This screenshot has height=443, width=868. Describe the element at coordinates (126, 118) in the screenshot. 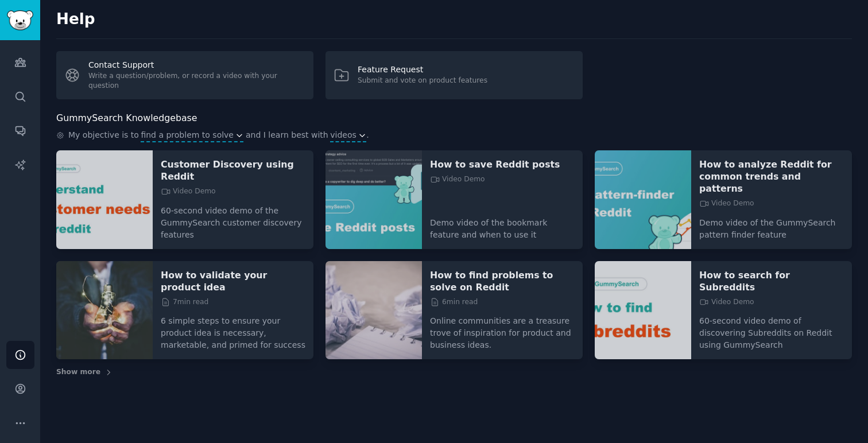

I see `h2: GummySearch Knowledgebase` at that location.